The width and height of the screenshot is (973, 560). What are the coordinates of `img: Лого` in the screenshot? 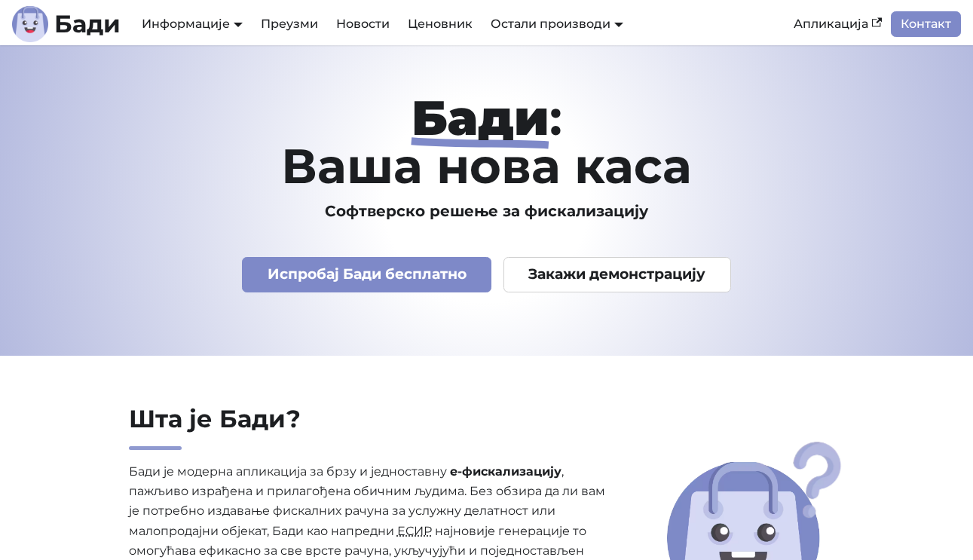 It's located at (30, 24).